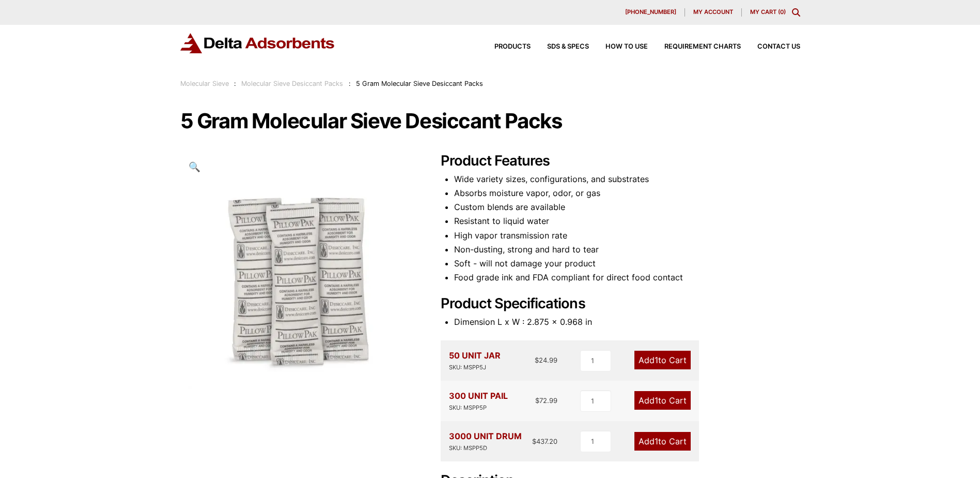 The height and width of the screenshot is (478, 980). I want to click on a: My account, so click(714, 13).